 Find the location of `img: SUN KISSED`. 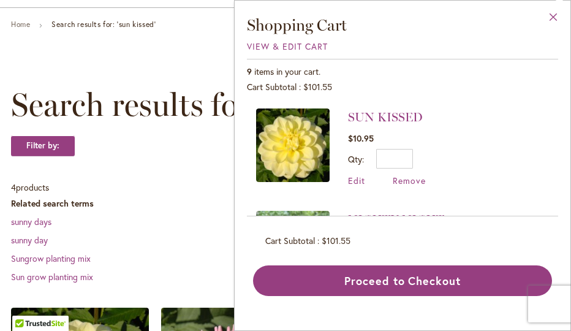

img: SUN KISSED is located at coordinates (293, 145).